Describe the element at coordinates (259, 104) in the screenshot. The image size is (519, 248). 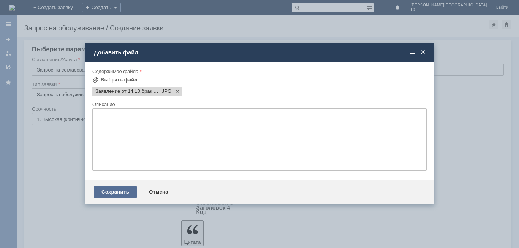
I see `div: Описание` at that location.